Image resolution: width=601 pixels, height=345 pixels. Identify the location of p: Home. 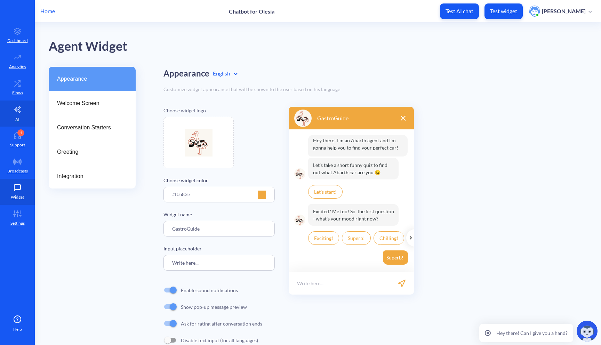
(48, 11).